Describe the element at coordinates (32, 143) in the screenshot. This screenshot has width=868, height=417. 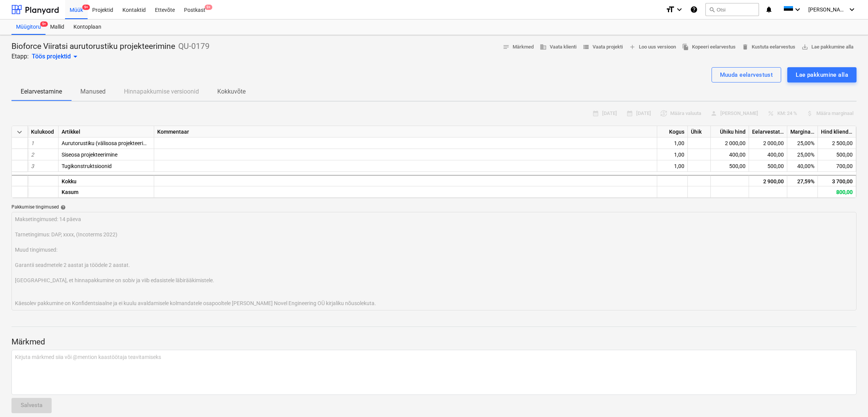
I see `span: 1` at that location.